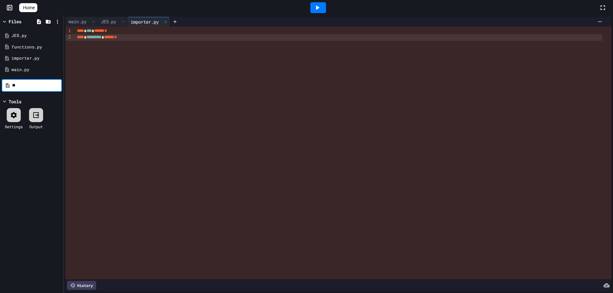  Describe the element at coordinates (81, 286) in the screenshot. I see `div: History` at that location.